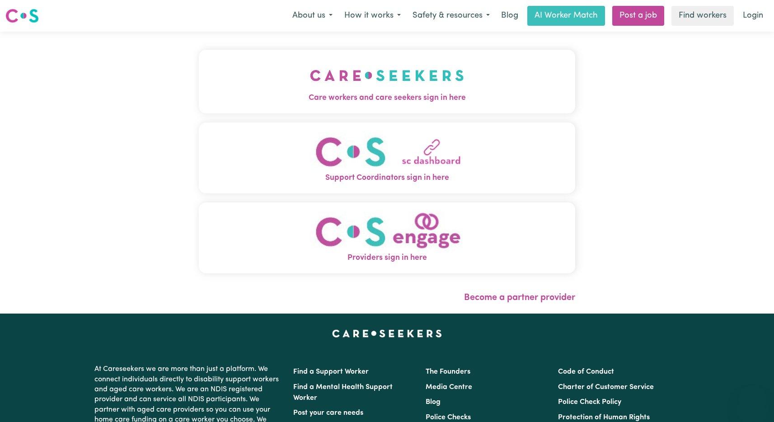  What do you see at coordinates (387, 81) in the screenshot?
I see `button: Care workers and care seekers sign in here` at bounding box center [387, 81].